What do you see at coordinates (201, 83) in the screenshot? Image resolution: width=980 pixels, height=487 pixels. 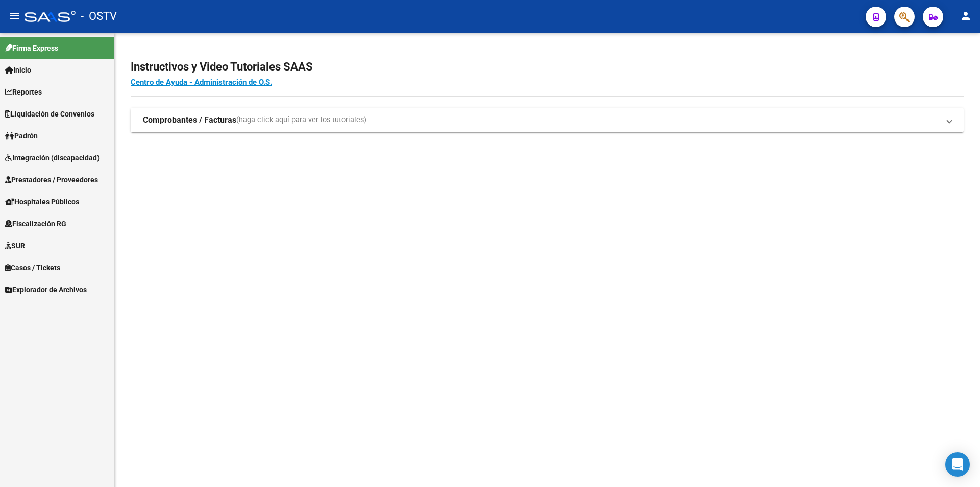 I see `a: Centro de Ayuda - Administración de O.S.` at bounding box center [201, 83].